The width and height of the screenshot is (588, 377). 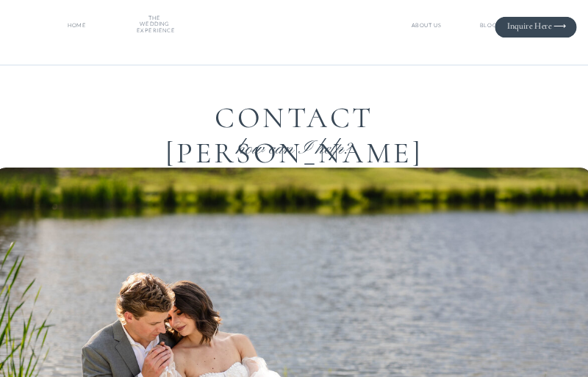 I want to click on a: BLOG, so click(x=488, y=25).